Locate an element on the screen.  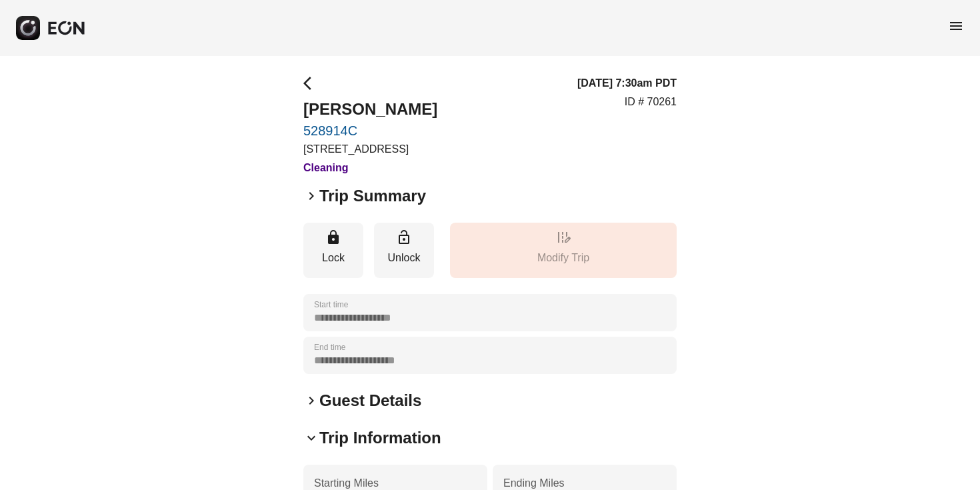
button: Unlock is located at coordinates (404, 250).